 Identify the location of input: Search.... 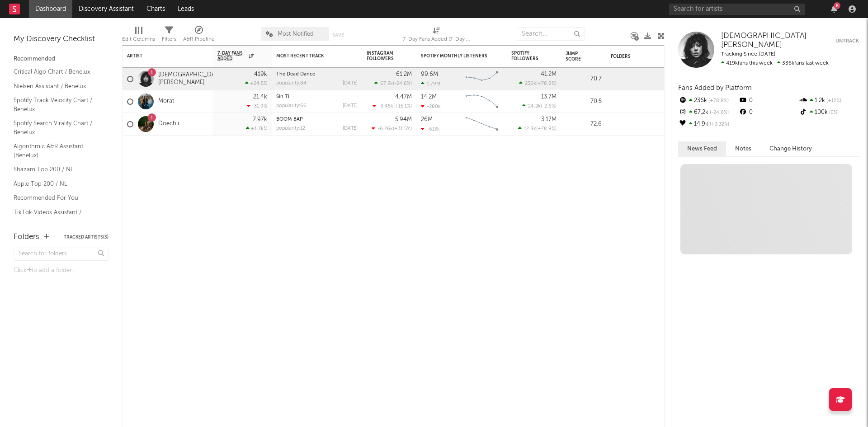
(550, 34).